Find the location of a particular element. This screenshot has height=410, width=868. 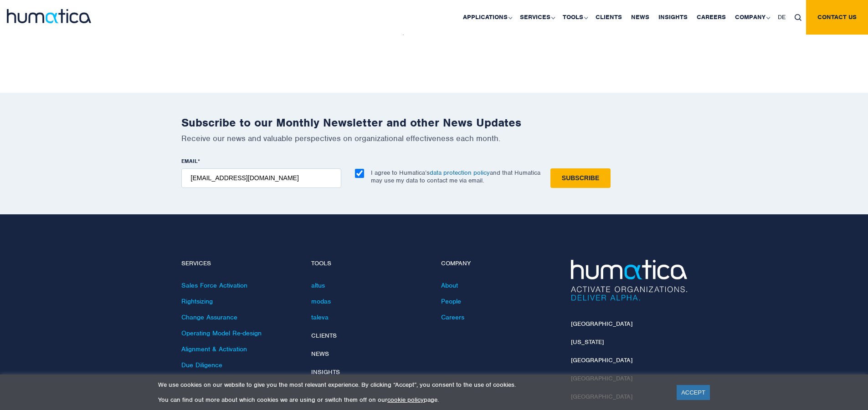

a: modas is located at coordinates (321, 301).